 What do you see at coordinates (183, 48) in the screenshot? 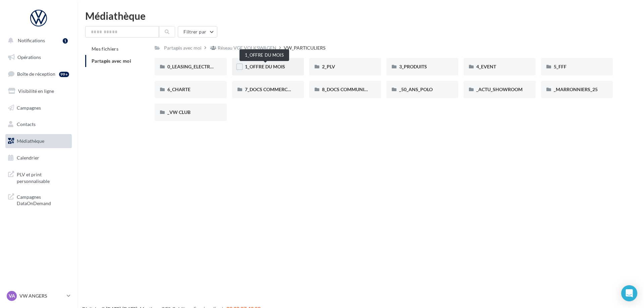
I see `div: Partagés avec moi` at bounding box center [183, 48].